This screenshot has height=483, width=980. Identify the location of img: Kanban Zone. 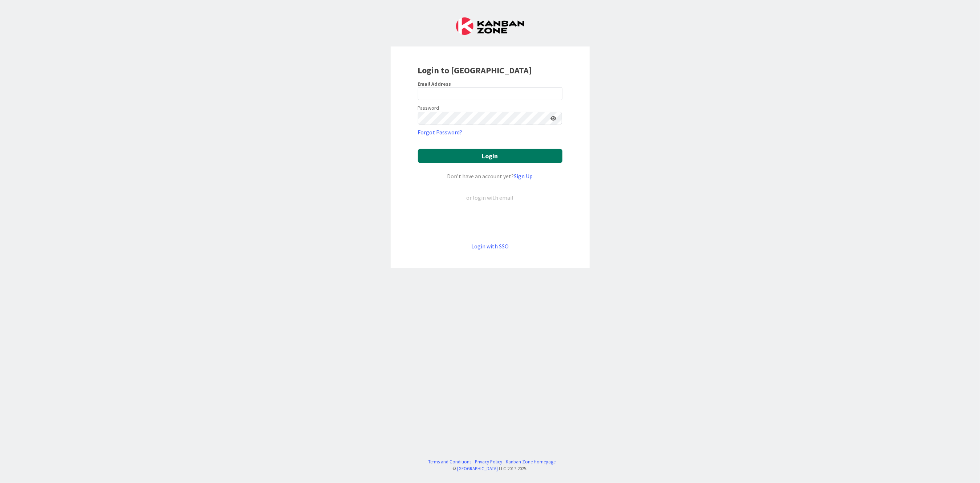
(490, 26).